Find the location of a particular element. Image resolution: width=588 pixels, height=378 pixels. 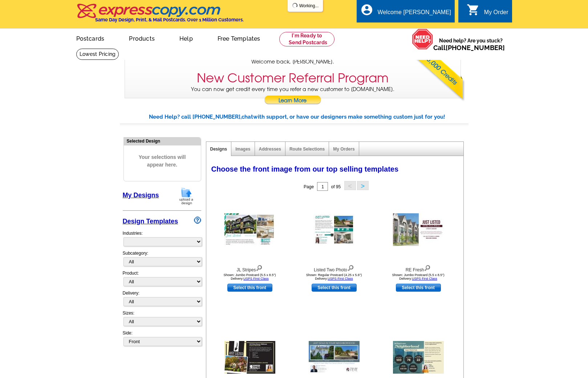

i: shopping_cart is located at coordinates (474, 10).